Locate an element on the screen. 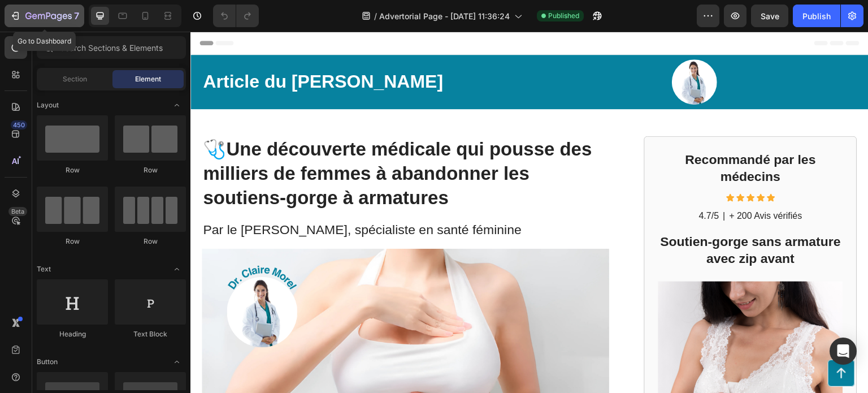 Image resolution: width=868 pixels, height=393 pixels. span: Save is located at coordinates (770, 16).